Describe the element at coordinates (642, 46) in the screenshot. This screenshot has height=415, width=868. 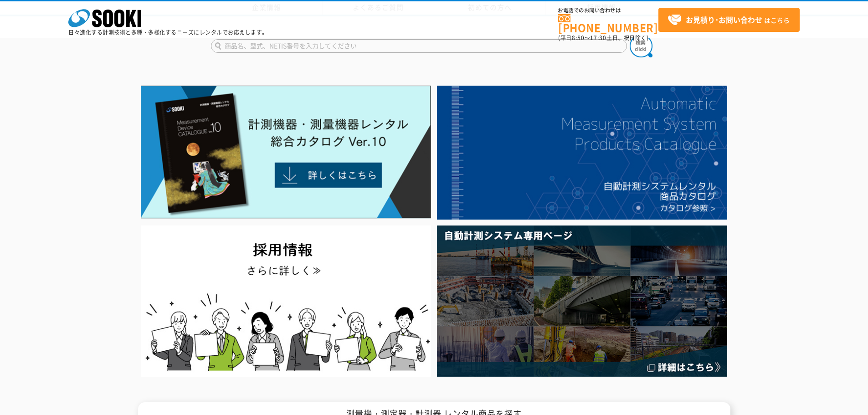
I see `img: btn_search.png` at that location.